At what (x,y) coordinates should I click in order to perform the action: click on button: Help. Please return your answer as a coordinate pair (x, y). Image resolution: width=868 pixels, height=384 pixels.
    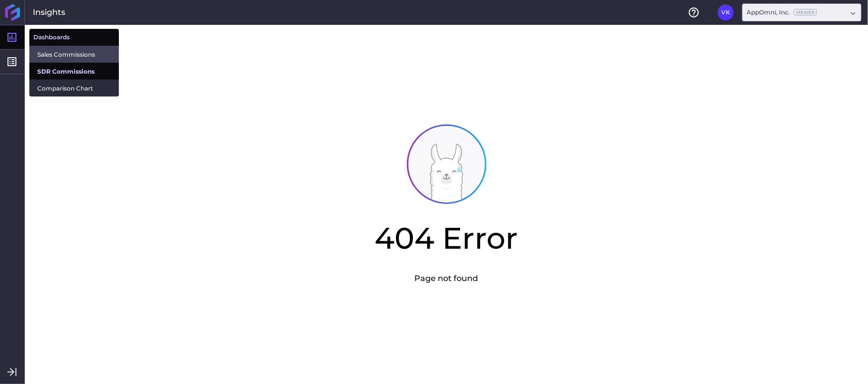
    Looking at the image, I should click on (694, 12).